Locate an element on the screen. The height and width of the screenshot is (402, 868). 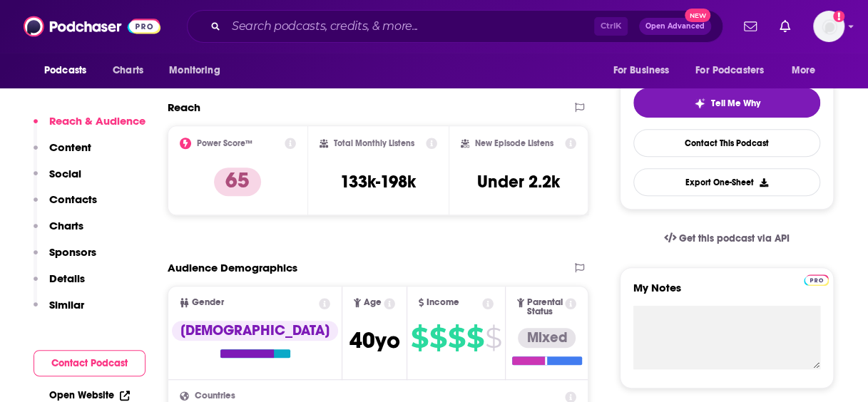
span: Get this podcast via API is located at coordinates (734, 238).